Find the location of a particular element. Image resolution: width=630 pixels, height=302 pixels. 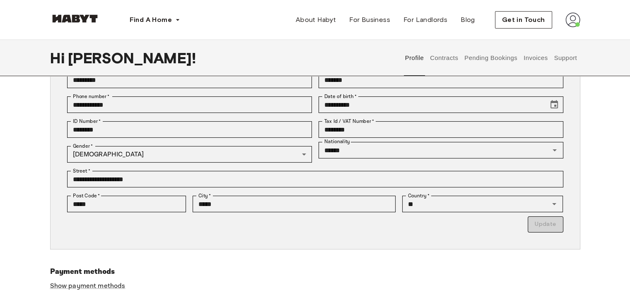

a: Blog is located at coordinates (468, 20).